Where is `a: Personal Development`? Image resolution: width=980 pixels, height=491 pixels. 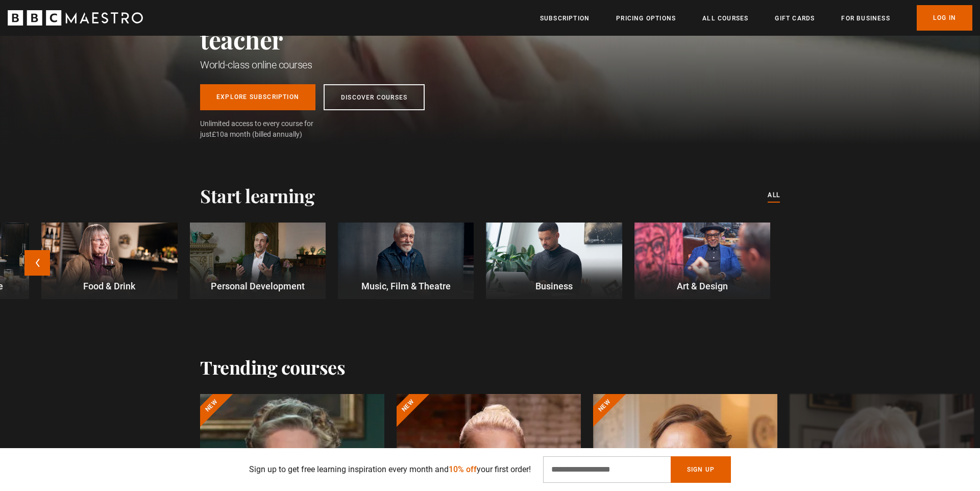 a: Personal Development is located at coordinates (258, 261).